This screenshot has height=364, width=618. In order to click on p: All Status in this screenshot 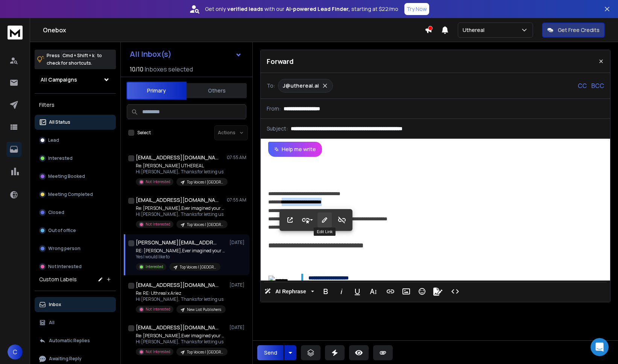, I will do `click(60, 122)`.